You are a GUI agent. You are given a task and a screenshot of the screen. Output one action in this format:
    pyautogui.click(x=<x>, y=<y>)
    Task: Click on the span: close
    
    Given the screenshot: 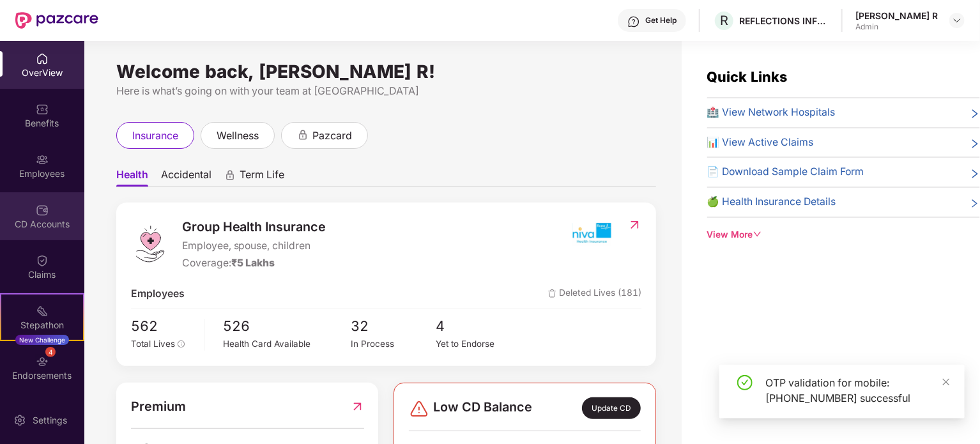 What is the action you would take?
    pyautogui.click(x=946, y=382)
    